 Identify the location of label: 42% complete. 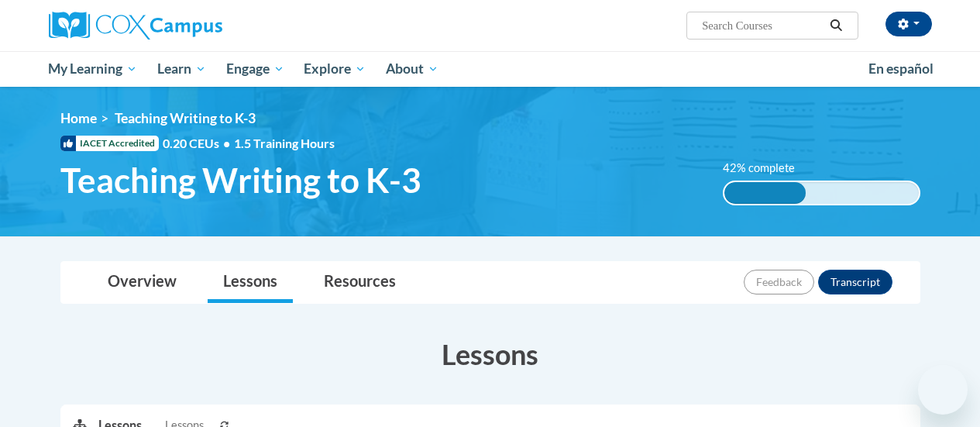
(767, 168).